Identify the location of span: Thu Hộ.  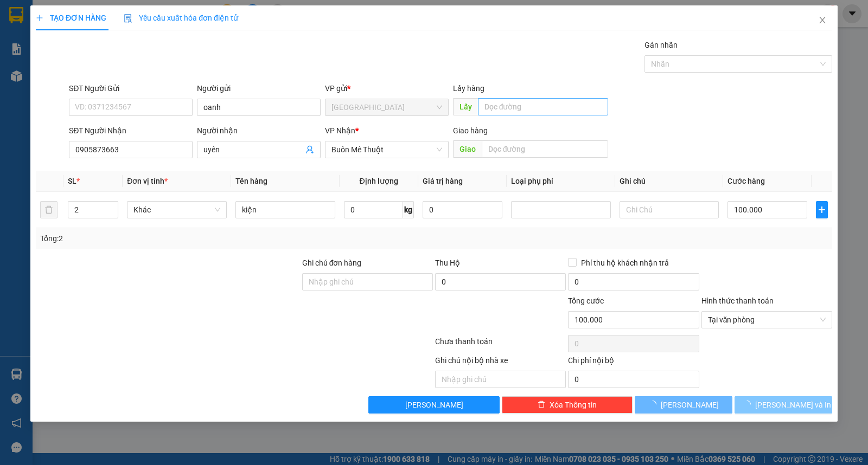
(447, 263).